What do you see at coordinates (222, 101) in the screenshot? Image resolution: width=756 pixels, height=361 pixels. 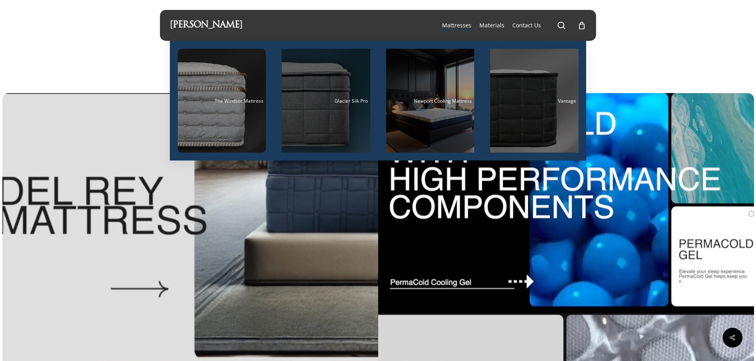 I see `a: The Windsor Mattress` at bounding box center [222, 101].